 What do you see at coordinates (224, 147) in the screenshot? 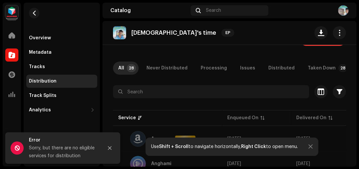
I see `div: Use to navigate horizontally, to open menu.` at bounding box center [224, 147].